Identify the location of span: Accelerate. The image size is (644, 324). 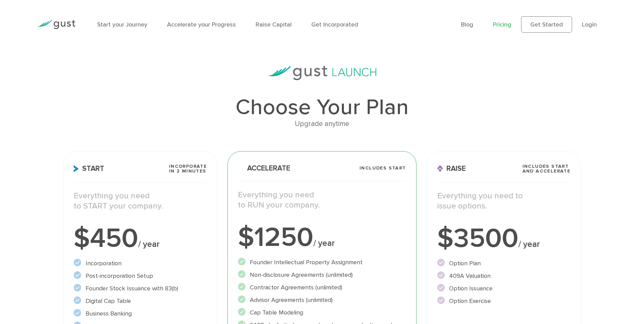
(264, 168).